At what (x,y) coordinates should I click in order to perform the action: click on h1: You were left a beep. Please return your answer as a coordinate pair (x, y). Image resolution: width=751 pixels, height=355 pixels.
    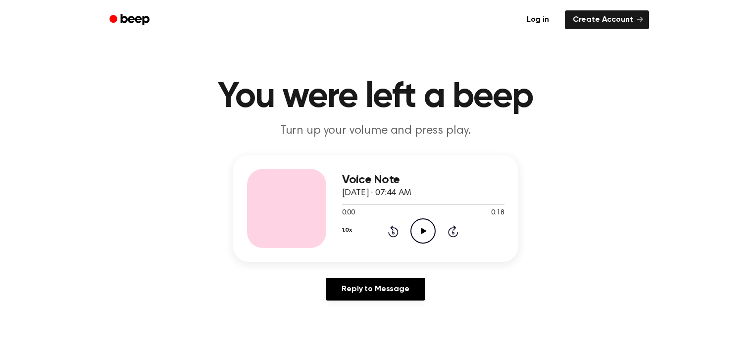
    Looking at the image, I should click on (376, 97).